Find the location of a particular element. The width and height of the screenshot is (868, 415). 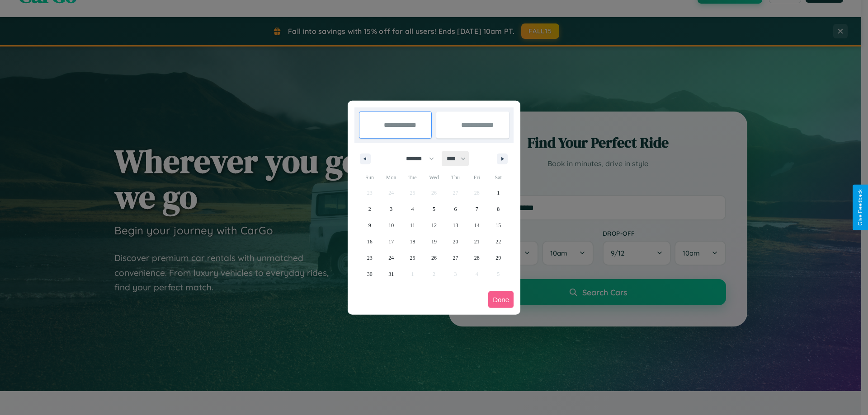

button: 28 is located at coordinates (476, 258).